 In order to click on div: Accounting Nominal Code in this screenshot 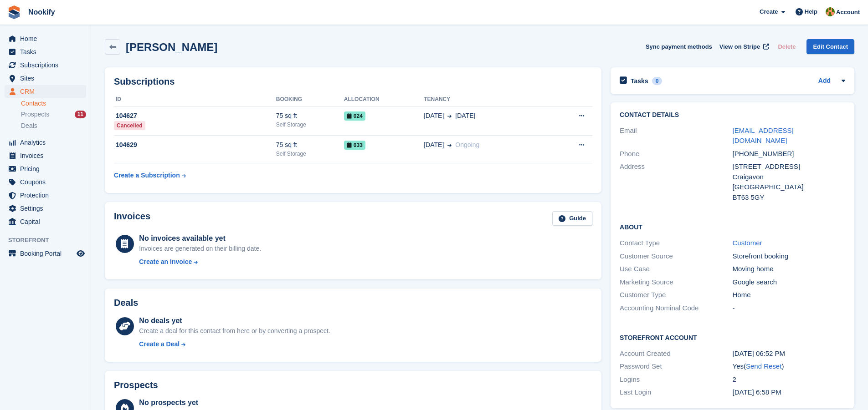, I will do `click(676, 308)`.